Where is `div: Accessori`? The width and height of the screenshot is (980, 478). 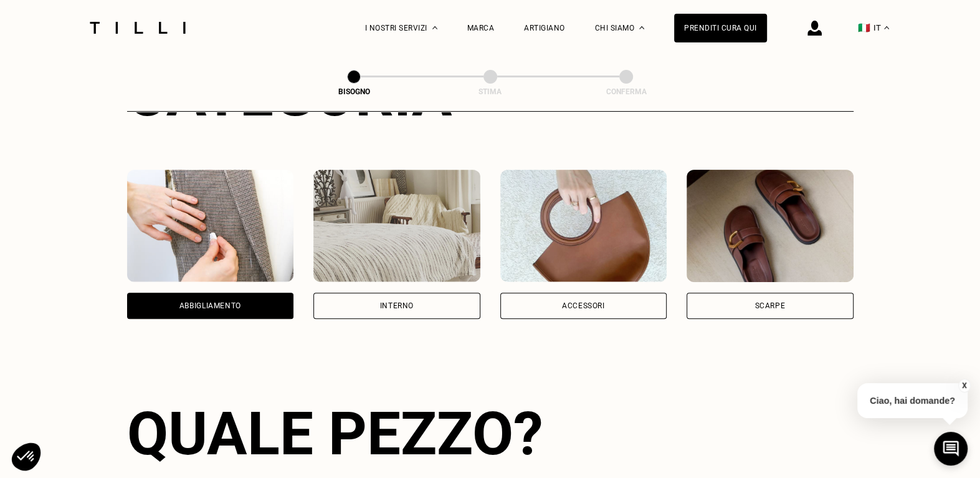
div: Accessori is located at coordinates (583, 306).